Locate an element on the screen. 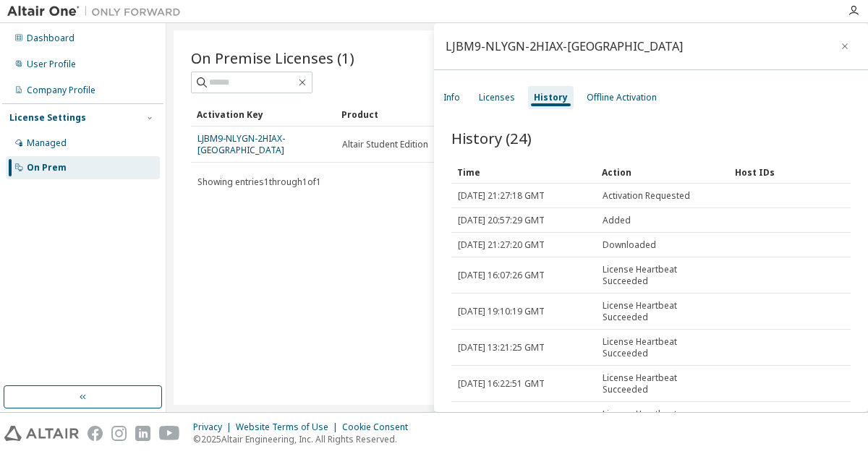 Image resolution: width=868 pixels, height=454 pixels. div: Activation Key is located at coordinates (263, 114).